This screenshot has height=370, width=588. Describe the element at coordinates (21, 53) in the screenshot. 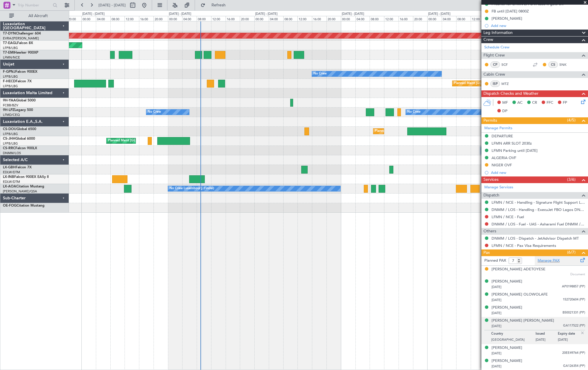

I see `a: T7-EMIHawker 900XP` at that location.